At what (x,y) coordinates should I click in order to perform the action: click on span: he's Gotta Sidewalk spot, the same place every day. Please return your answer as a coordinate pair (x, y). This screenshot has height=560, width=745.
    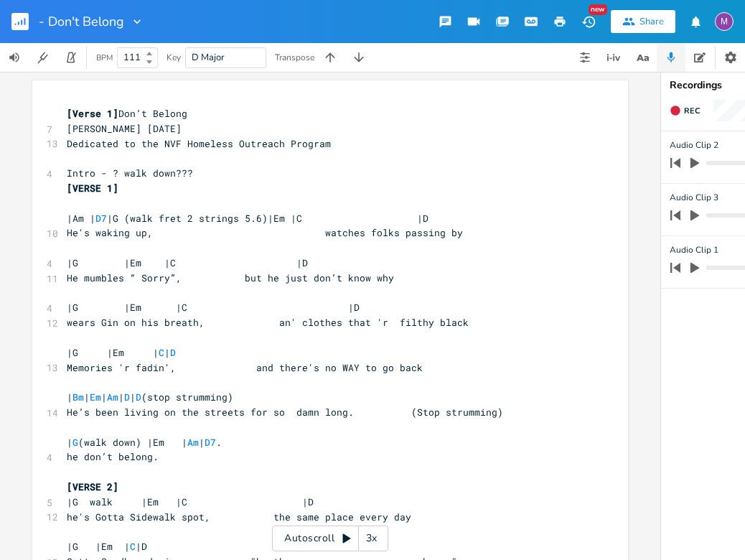
    Looking at the image, I should click on (239, 517).